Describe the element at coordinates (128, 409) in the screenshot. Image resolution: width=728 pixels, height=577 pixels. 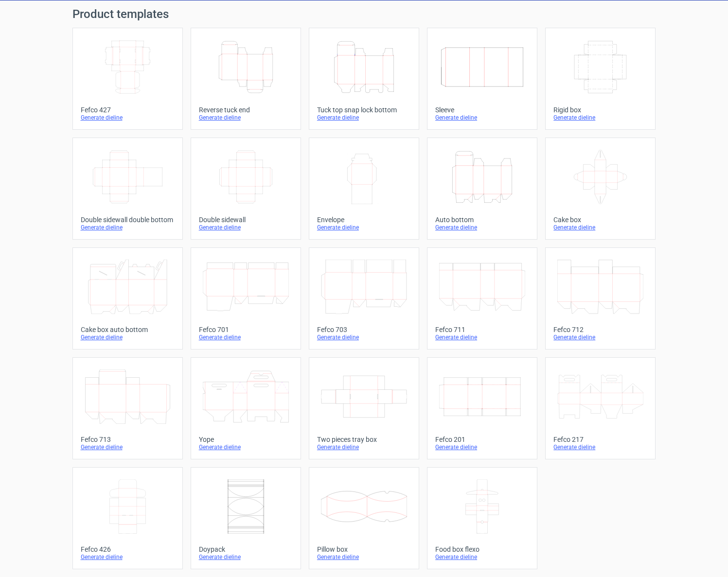
I see `a: Fefco 713Generate dieline` at that location.